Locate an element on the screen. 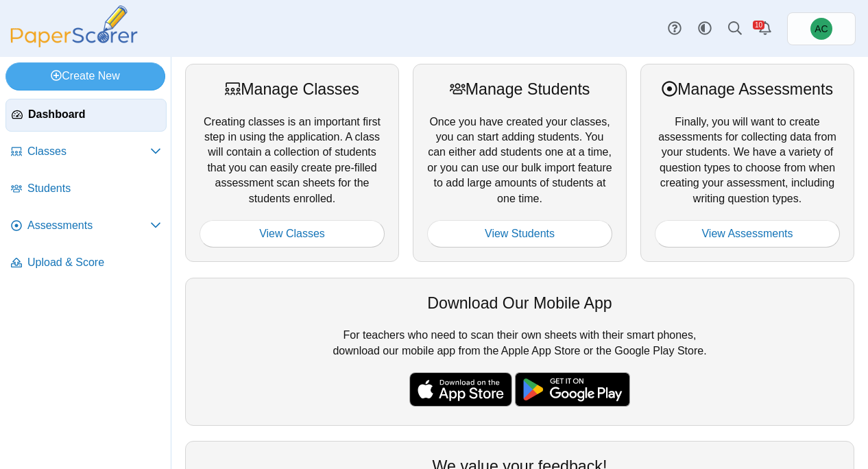 The image size is (868, 469). div: For teachers who need to scan their own sheets with their smart phones, download our mobile app f... is located at coordinates (520, 352).